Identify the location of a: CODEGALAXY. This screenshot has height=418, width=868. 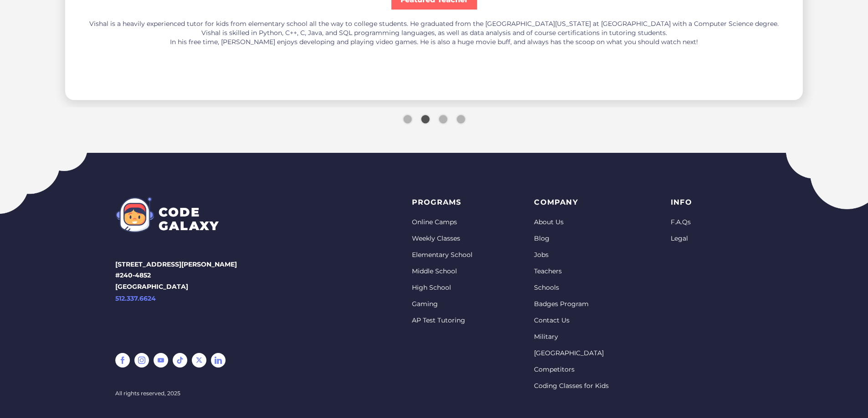
(176, 215).